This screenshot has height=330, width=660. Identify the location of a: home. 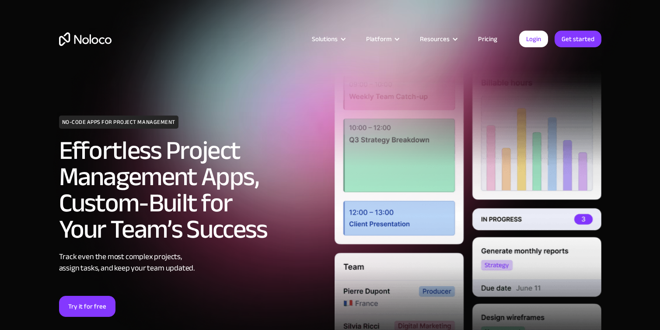
(85, 39).